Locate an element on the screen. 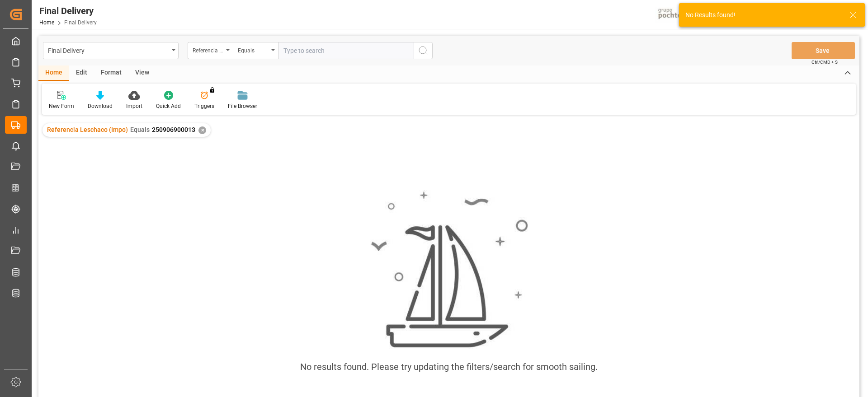  div: New Form is located at coordinates (62, 106).